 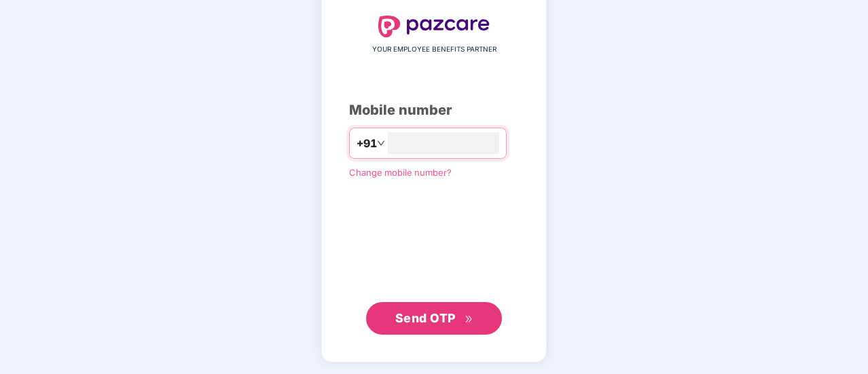 I want to click on button: Send OTPdouble-right, so click(x=434, y=319).